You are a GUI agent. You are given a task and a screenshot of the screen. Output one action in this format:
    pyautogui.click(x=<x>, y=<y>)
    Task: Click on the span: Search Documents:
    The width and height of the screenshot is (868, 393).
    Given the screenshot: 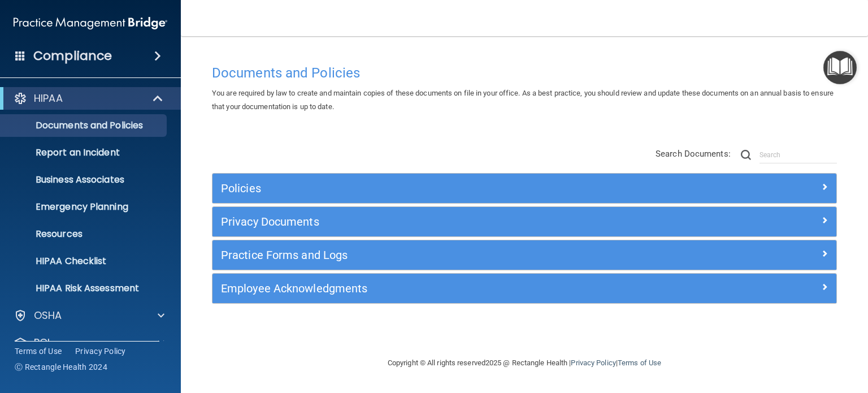 What is the action you would take?
    pyautogui.click(x=693, y=154)
    